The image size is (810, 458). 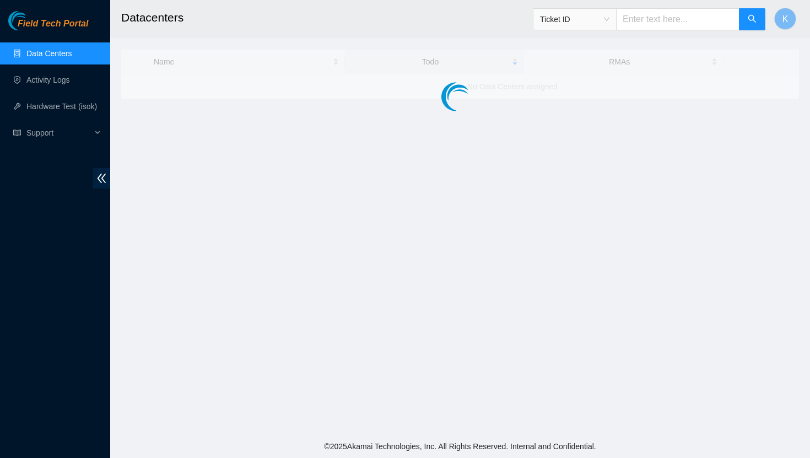 I want to click on span: K, so click(x=785, y=19).